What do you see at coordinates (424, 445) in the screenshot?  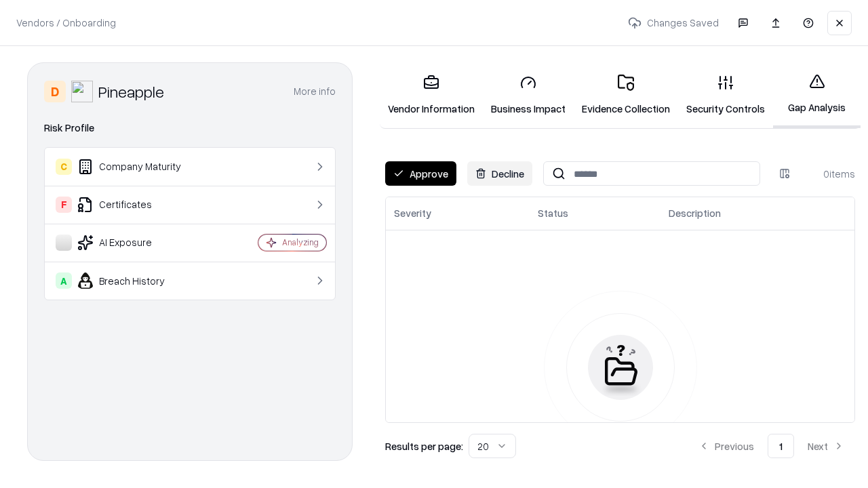 I see `p: Results per page:` at bounding box center [424, 445].